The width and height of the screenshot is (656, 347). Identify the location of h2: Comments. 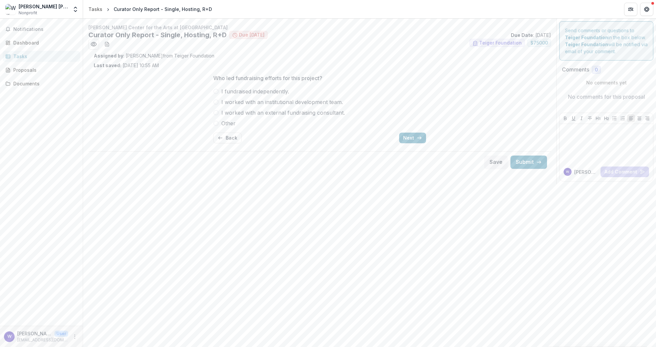
(575, 69).